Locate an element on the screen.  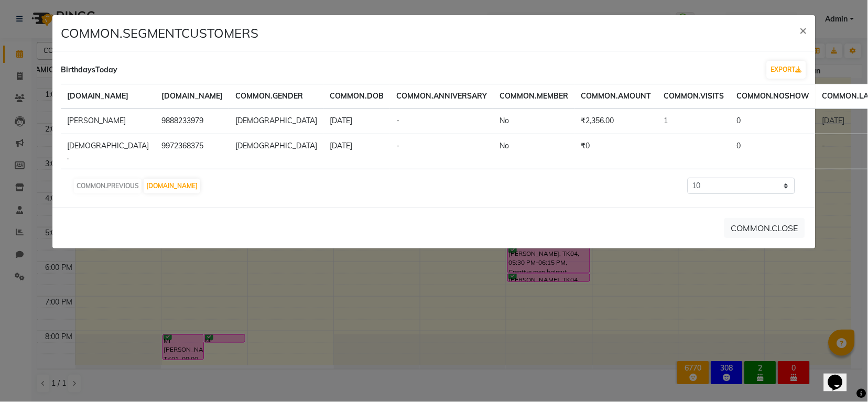
th: COMMON.ANNIVERSARY is located at coordinates (441, 96).